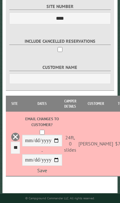  I want to click on th: Dates, so click(42, 104).